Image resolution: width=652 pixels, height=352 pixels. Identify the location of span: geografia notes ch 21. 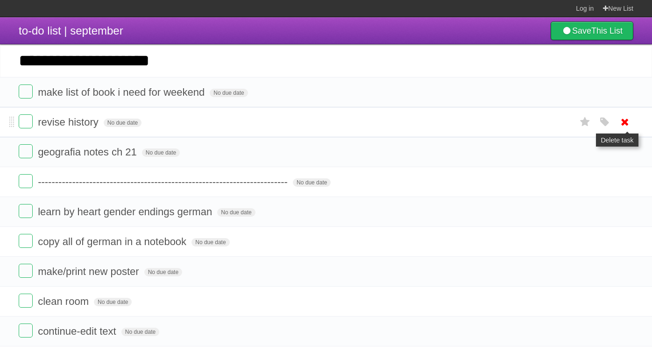
(88, 152).